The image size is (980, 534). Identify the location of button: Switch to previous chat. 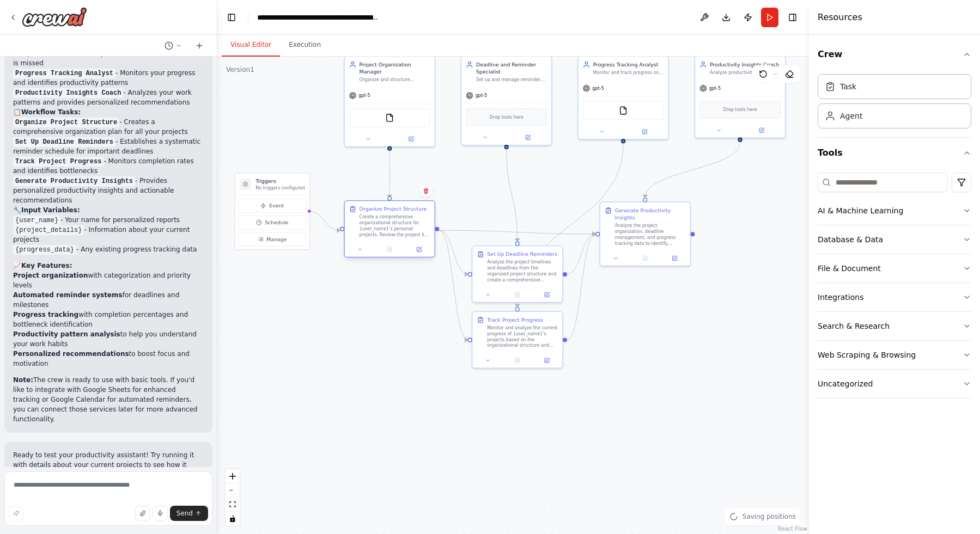
(173, 46).